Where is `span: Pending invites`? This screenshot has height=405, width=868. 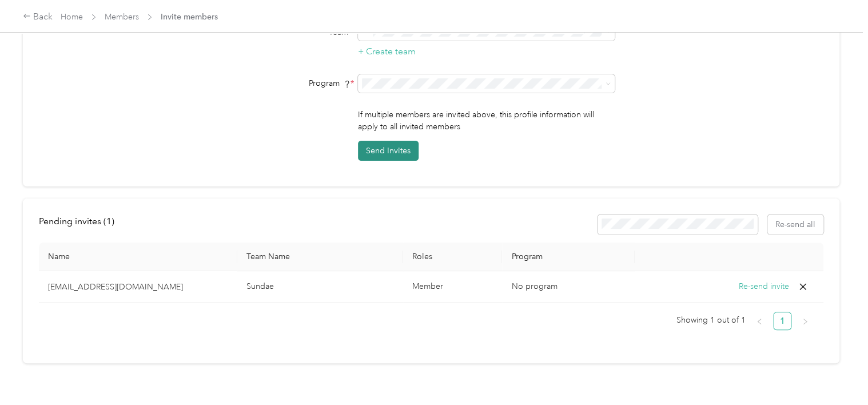 span: Pending invites is located at coordinates (77, 220).